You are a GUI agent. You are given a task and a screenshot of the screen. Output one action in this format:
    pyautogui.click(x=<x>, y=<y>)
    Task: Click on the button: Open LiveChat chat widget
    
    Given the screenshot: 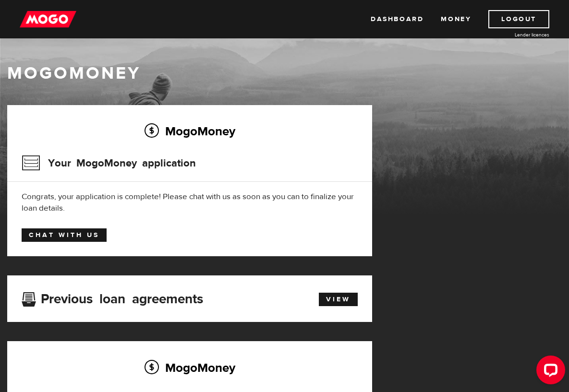 What is the action you would take?
    pyautogui.click(x=22, y=18)
    